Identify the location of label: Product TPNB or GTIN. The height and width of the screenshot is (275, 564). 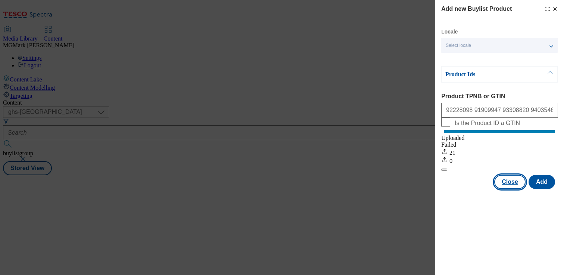
(499, 97).